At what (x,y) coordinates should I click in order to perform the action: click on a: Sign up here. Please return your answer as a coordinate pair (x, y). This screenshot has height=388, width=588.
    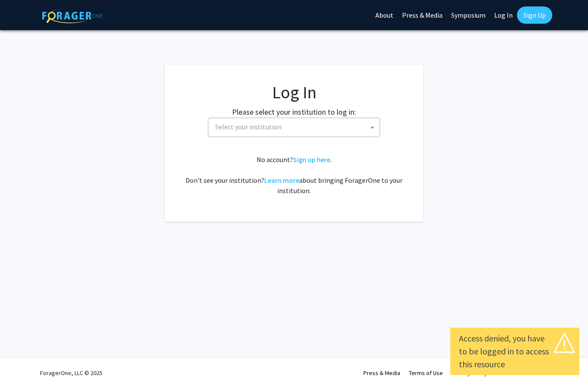
    Looking at the image, I should click on (312, 159).